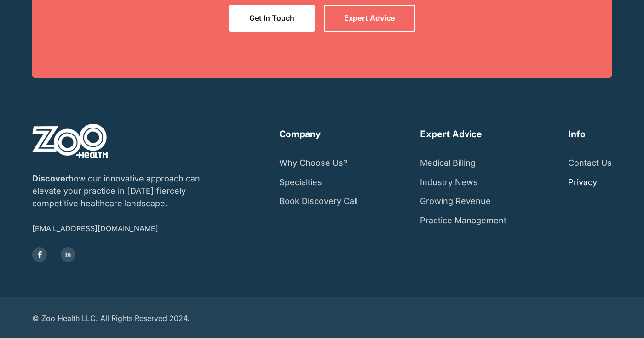 Image resolution: width=644 pixels, height=338 pixels. I want to click on h6: Company, so click(300, 134).